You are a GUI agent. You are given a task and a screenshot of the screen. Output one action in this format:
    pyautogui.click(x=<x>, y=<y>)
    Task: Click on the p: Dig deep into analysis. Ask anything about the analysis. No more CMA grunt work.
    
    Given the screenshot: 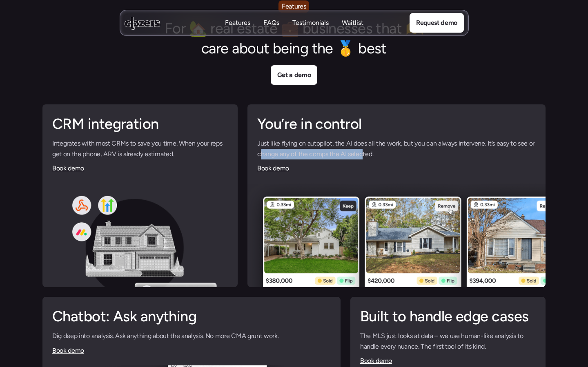 What is the action you would take?
    pyautogui.click(x=192, y=336)
    